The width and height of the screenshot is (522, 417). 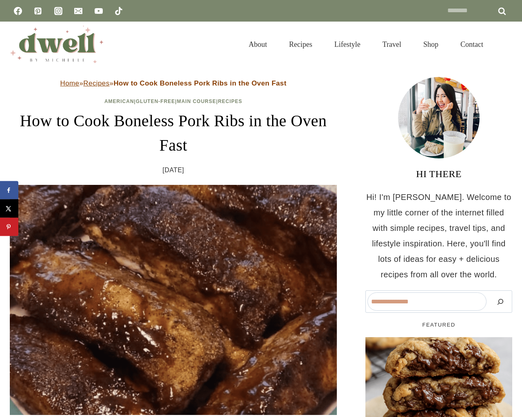 I want to click on h5: FEATURED, so click(x=439, y=325).